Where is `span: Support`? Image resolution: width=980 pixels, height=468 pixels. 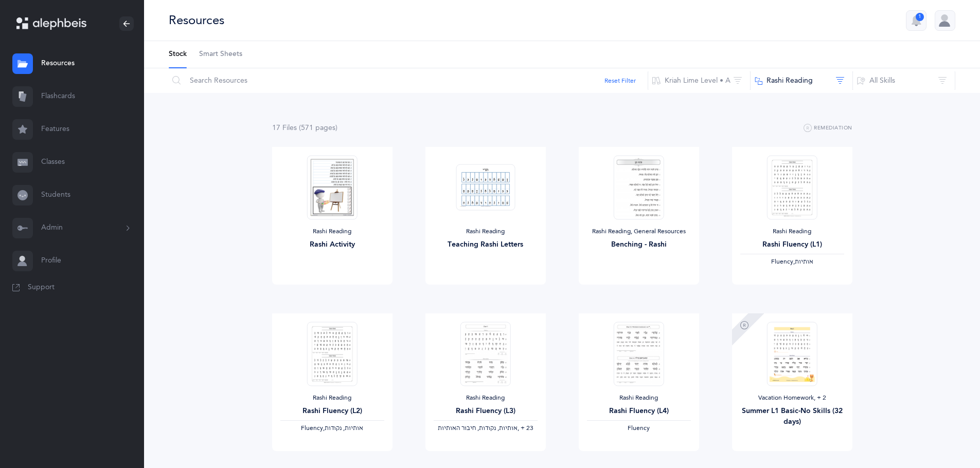
span: Support is located at coordinates (41, 288).